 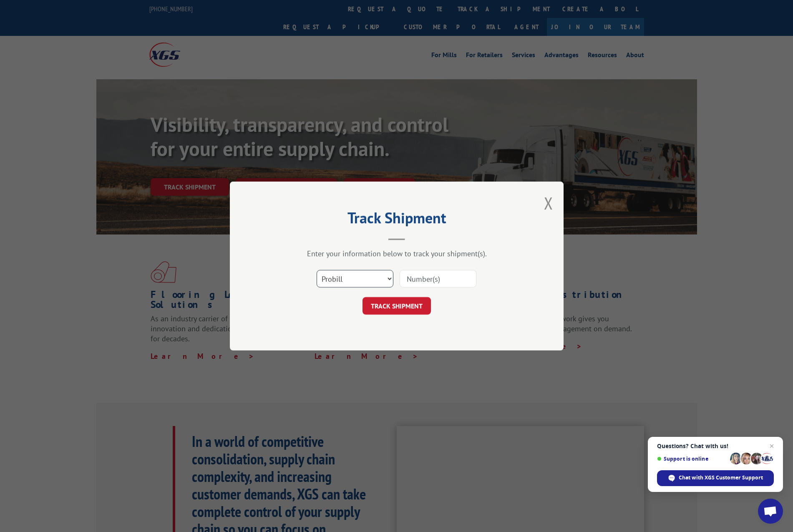 What do you see at coordinates (721, 478) in the screenshot?
I see `span: Chat with XGS Customer Support` at bounding box center [721, 478].